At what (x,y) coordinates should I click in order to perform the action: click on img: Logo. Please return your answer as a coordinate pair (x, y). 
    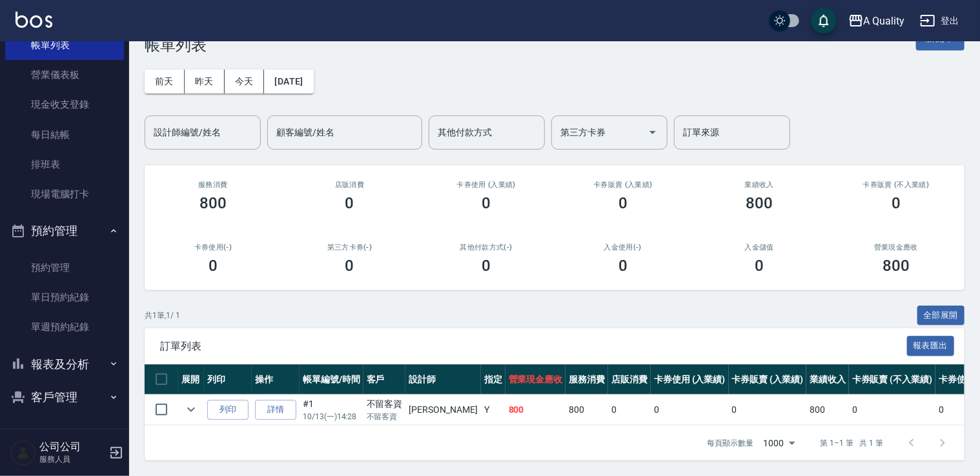
    Looking at the image, I should click on (34, 19).